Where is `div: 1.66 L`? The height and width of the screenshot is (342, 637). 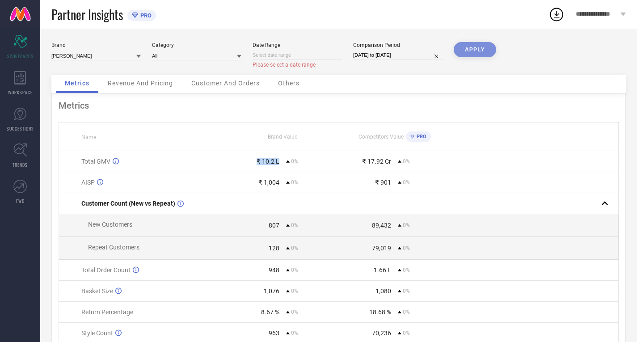
div: 1.66 L is located at coordinates (382, 270).